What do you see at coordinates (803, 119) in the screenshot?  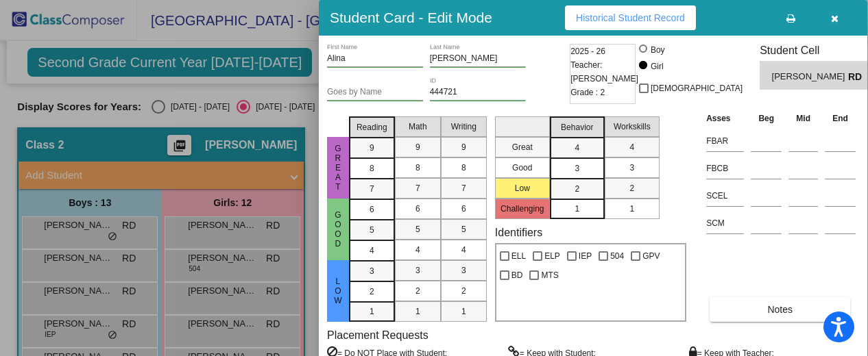 I see `th: Mid` at bounding box center [803, 119].